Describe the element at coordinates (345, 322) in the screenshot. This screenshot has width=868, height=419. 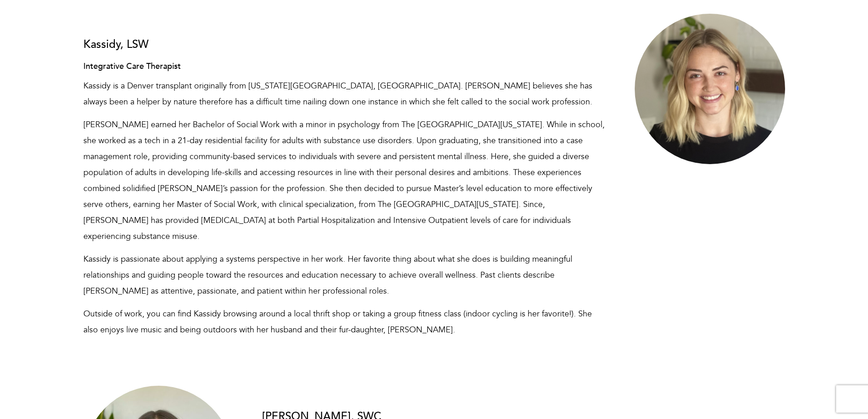
I see `p: Outside of work, you can find Kassidy browsing around a local thrift shop or taking a group fitne...` at that location.